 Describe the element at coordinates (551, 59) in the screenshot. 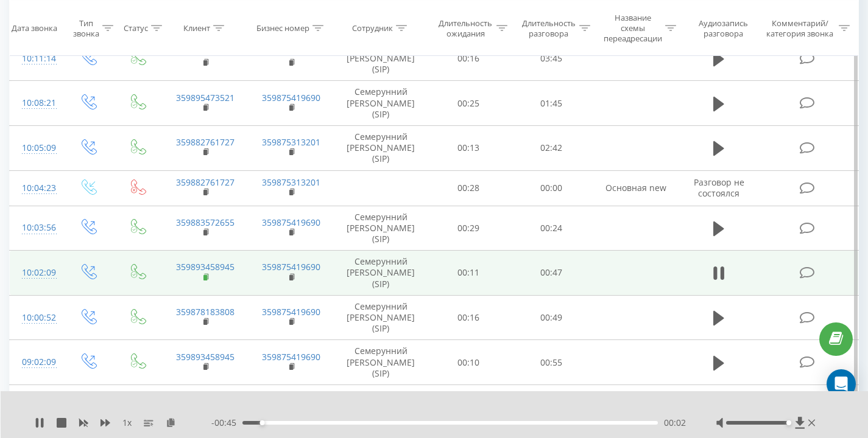

I see `td: 03:45` at that location.